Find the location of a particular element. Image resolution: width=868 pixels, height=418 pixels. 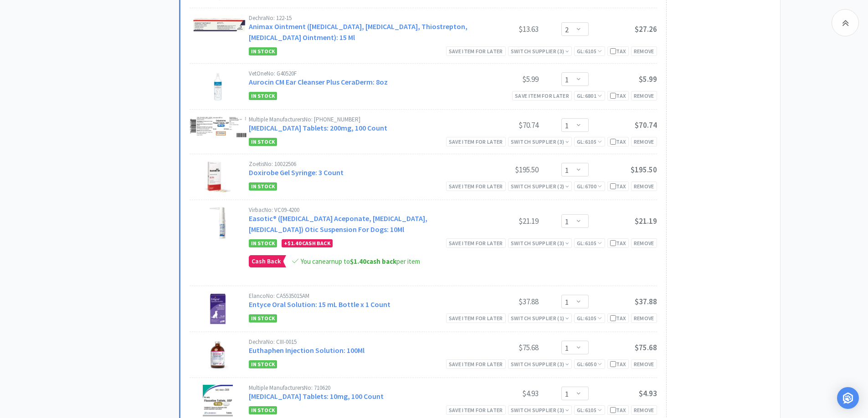

a: Doxirobe Gel Syringe: 3 Count is located at coordinates (296, 173).